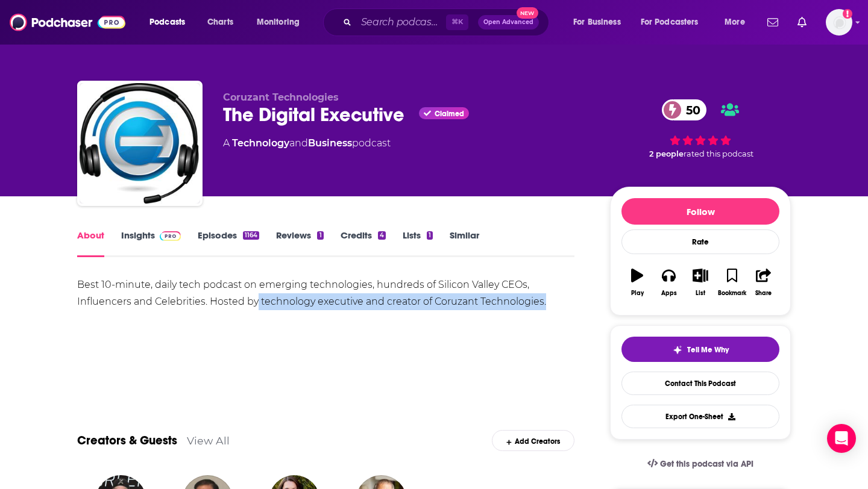  I want to click on div: Bookmark, so click(732, 293).